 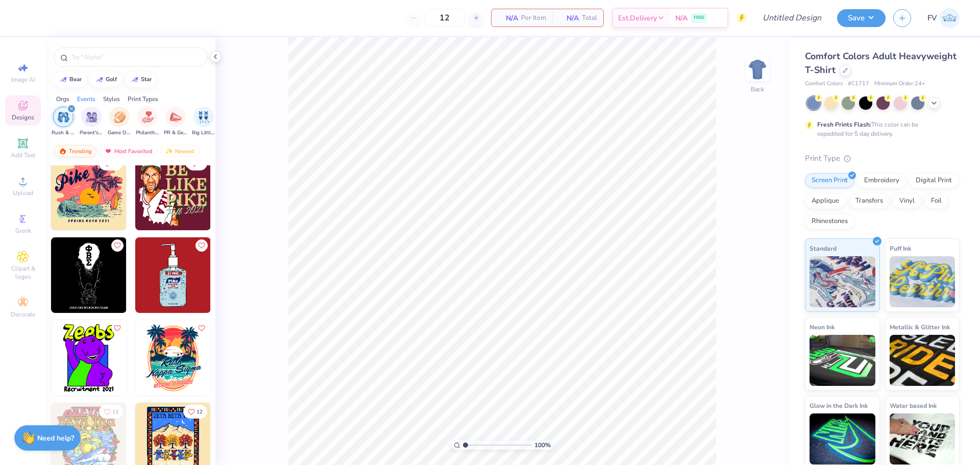 What do you see at coordinates (164, 275) in the screenshot?
I see `img: 3534f7c5-567e-422d-8a15-47a1790f2222` at bounding box center [164, 275].